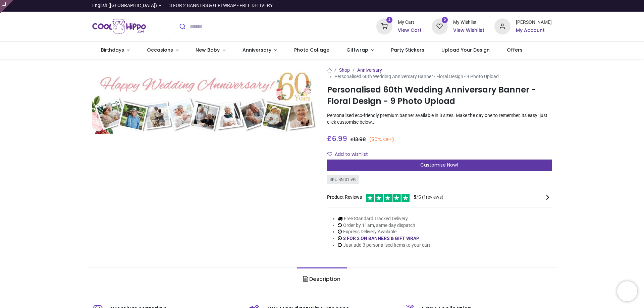 Image resolution: width=644 pixels, height=308 pixels. What do you see at coordinates (469, 22) in the screenshot?
I see `div: My Wishlist` at bounding box center [469, 22].